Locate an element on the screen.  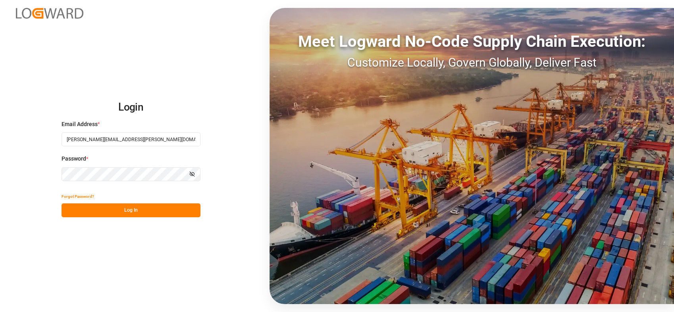
img: Logward_new_orange.png is located at coordinates (50, 13).